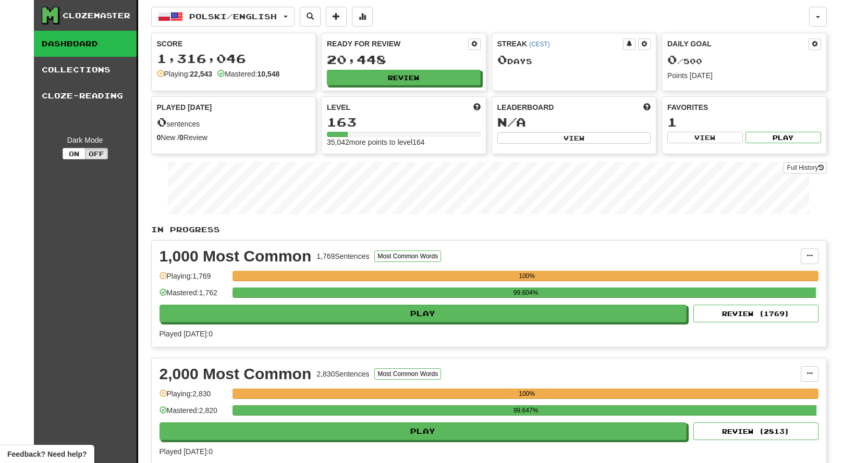 The height and width of the screenshot is (463, 868). What do you see at coordinates (233, 16) in the screenshot?
I see `span: Polski / English` at bounding box center [233, 16].